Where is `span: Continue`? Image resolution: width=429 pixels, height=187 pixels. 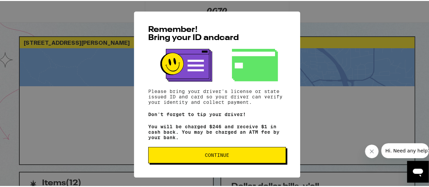
span: Continue is located at coordinates (217, 154).